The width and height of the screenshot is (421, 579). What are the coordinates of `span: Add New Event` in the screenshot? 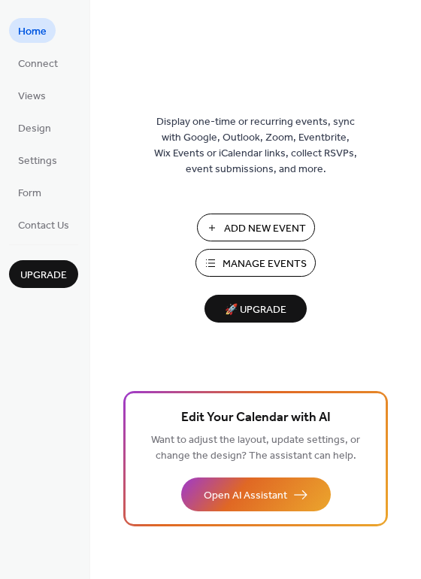 It's located at (265, 229).